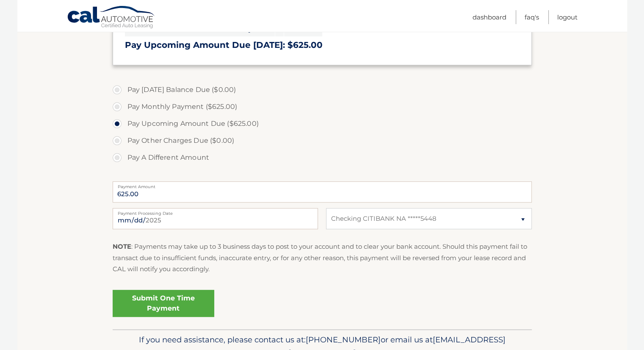 Image resolution: width=644 pixels, height=350 pixels. Describe the element at coordinates (322, 141) in the screenshot. I see `label: Pay Other Charges Due ($0.00)` at that location.